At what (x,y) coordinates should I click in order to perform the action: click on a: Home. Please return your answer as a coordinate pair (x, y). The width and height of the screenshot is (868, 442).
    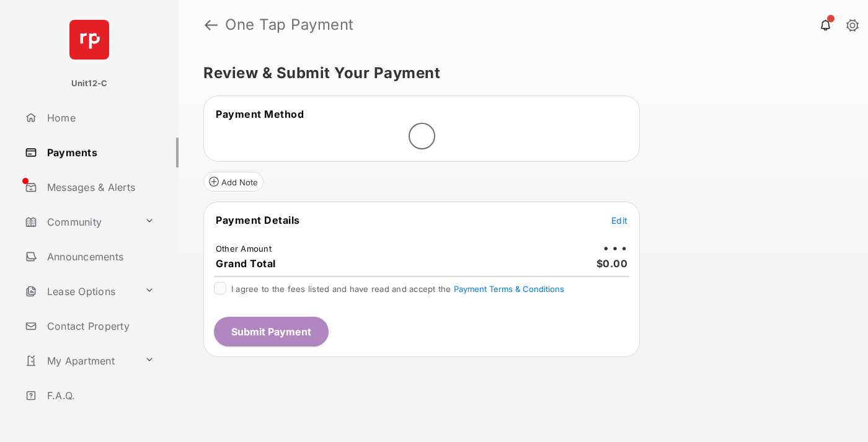
    Looking at the image, I should click on (99, 118).